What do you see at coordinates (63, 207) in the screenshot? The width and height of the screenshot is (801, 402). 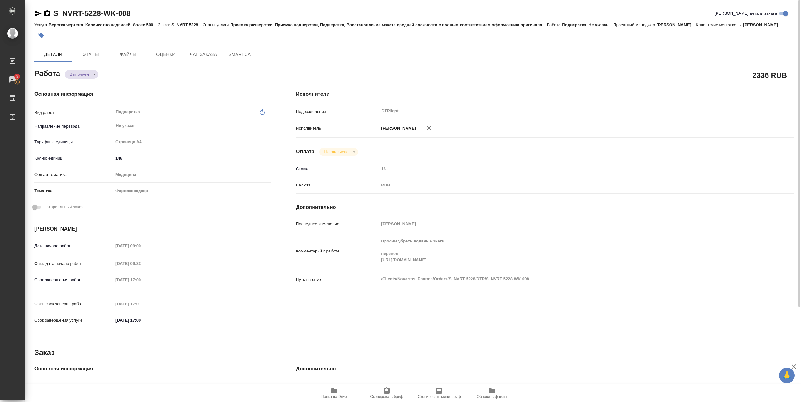 I see `span: Нотариальный заказ` at bounding box center [63, 207].